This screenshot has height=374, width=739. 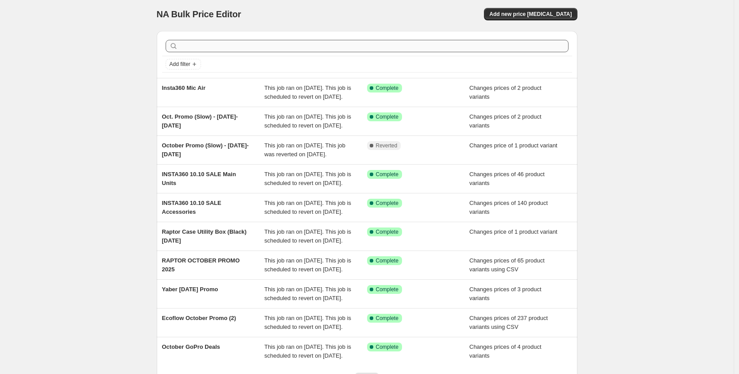 What do you see at coordinates (180, 64) in the screenshot?
I see `span: Add filter` at bounding box center [180, 64].